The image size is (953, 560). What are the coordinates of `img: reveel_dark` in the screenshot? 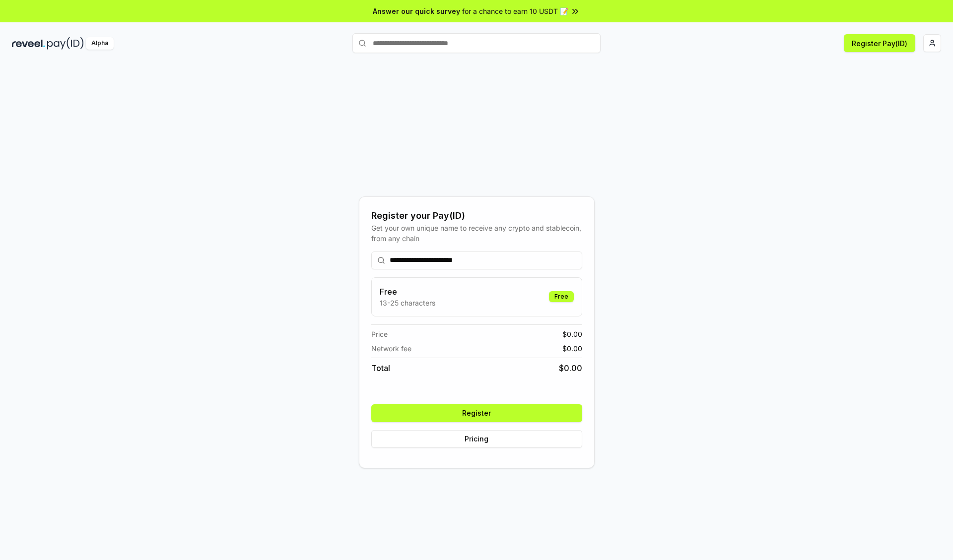 It's located at (28, 43).